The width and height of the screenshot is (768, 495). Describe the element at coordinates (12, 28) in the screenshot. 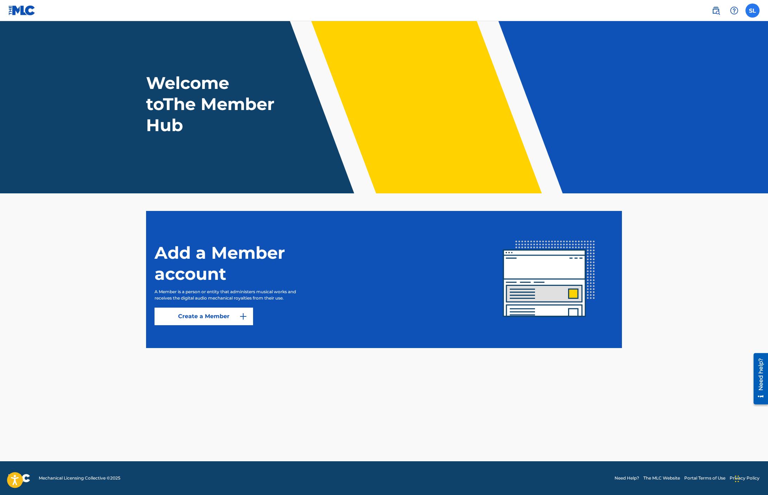

I see `div: Open Resource Center` at that location.